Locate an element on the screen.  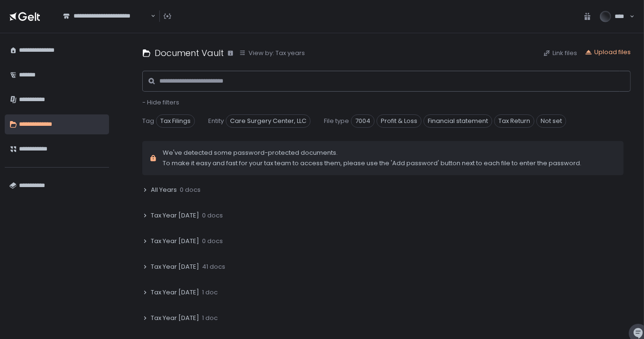
span: We've detected some password-protected documents. is located at coordinates (372, 153).